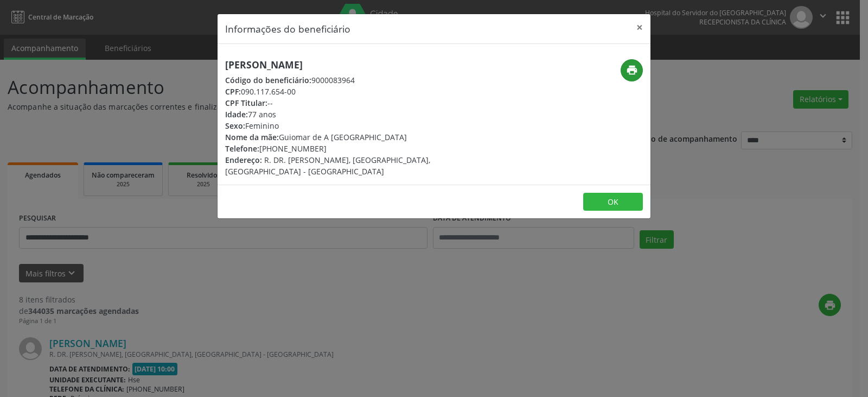  What do you see at coordinates (252, 137) in the screenshot?
I see `span: Nome da mãe:` at bounding box center [252, 137].